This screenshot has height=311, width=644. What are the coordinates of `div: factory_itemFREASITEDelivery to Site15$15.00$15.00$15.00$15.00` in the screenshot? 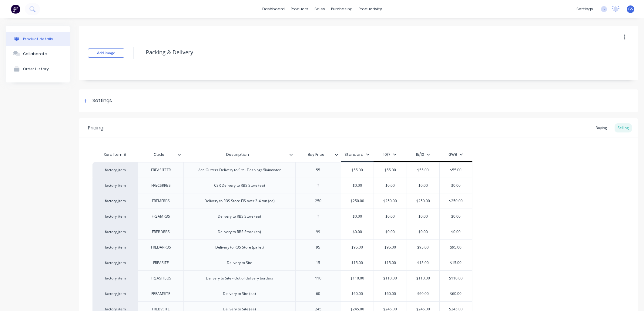 It's located at (282, 263).